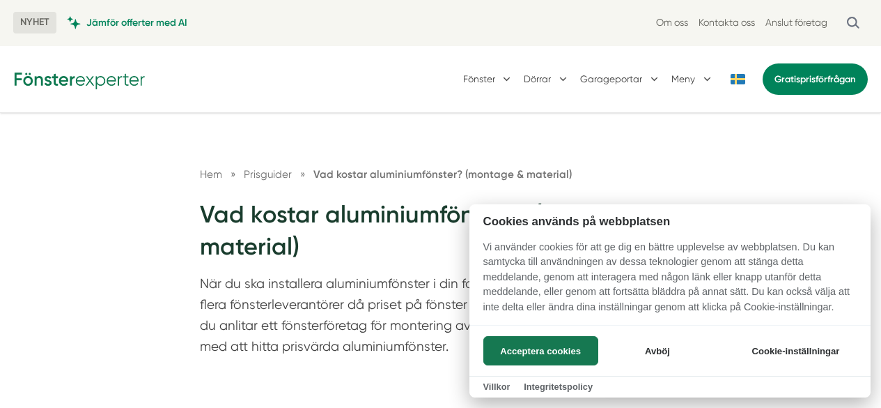 The image size is (881, 408). Describe the element at coordinates (670, 221) in the screenshot. I see `h2: Cookies används på webbplatsen` at that location.